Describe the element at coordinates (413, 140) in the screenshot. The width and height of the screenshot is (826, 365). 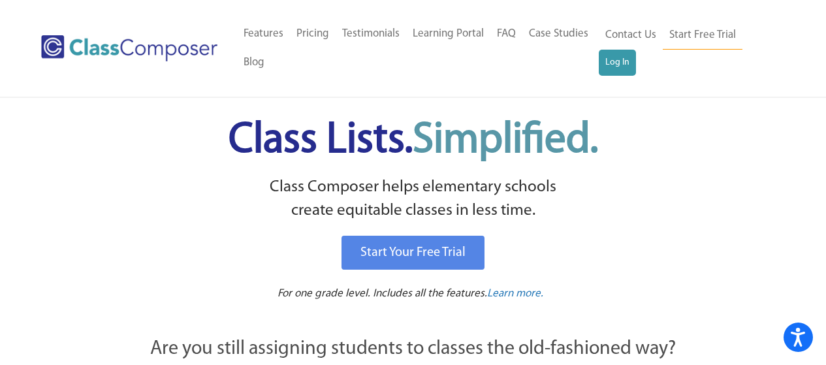
I see `span: Class Lists.` at that location.